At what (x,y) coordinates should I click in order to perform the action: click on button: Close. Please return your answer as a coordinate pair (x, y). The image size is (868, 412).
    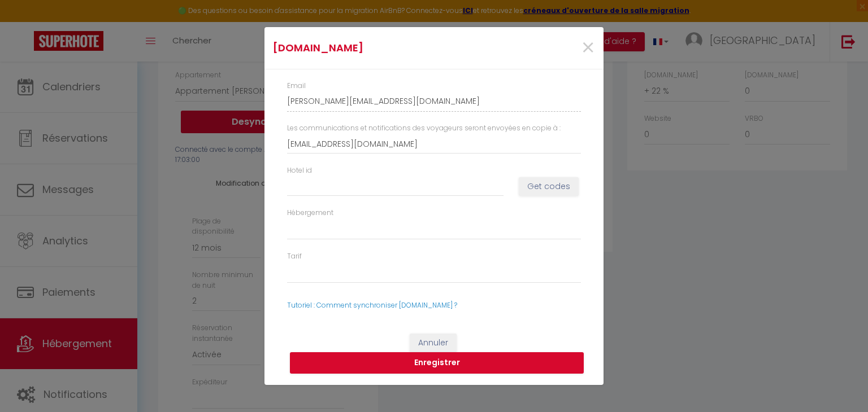
    Looking at the image, I should click on (587, 48).